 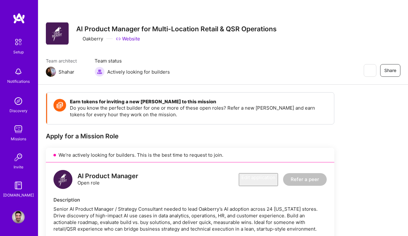 I want to click on i: icon CompanyGray, so click(x=79, y=39).